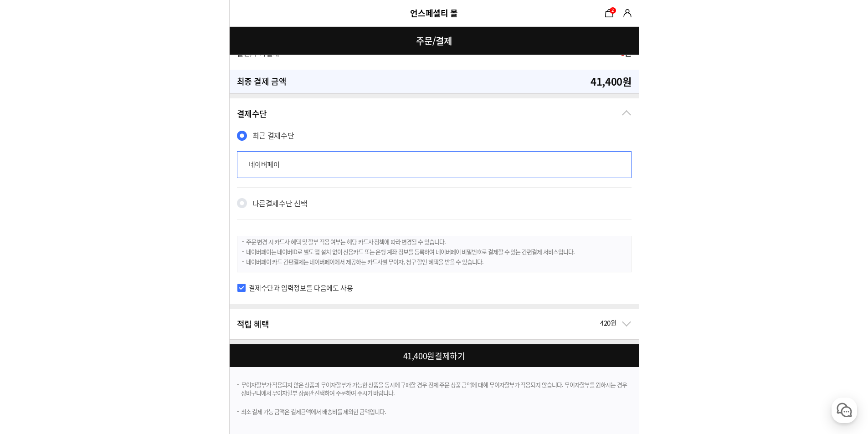  I want to click on div: 네이버페이, so click(434, 164).